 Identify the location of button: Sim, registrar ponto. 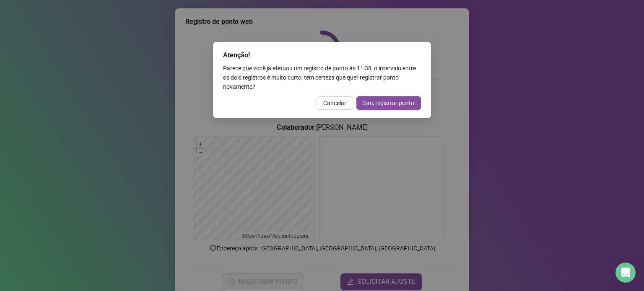
(388, 103).